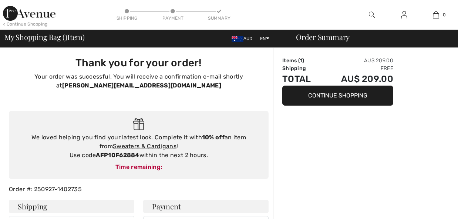  I want to click on strong: 10% off, so click(213, 137).